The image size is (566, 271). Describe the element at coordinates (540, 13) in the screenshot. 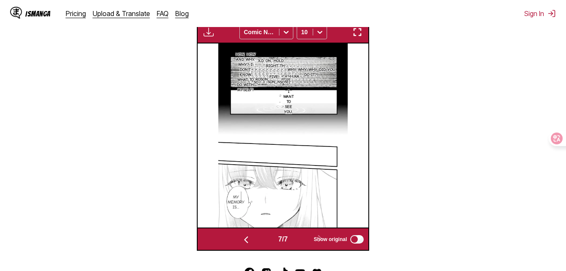

I see `button: Sign In` at that location.